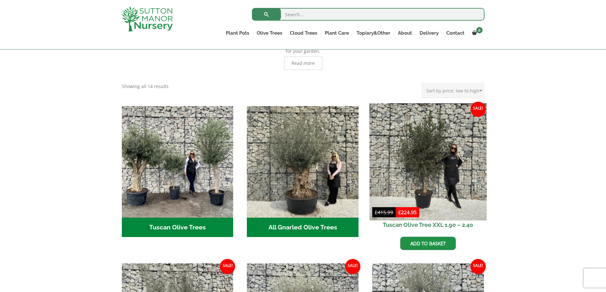 The width and height of the screenshot is (606, 292). Describe the element at coordinates (147, 19) in the screenshot. I see `img: logo` at that location.